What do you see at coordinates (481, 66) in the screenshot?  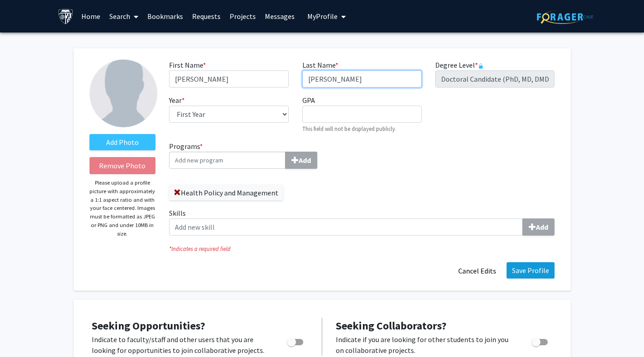 I see `svg: This information is provided and automatically updated by Johns Hopkins University and is not edi...` at bounding box center [481, 66].